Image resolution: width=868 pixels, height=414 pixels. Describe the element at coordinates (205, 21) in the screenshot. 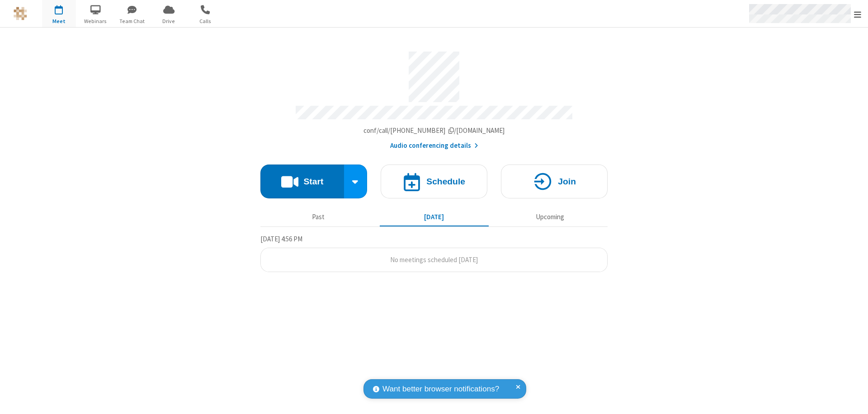

I see `span: Calls` at that location.